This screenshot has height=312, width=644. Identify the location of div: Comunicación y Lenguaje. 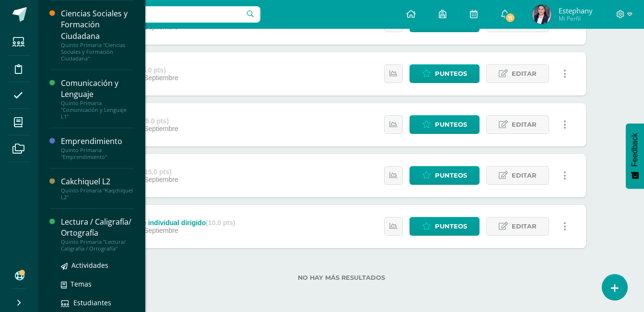
(97, 89).